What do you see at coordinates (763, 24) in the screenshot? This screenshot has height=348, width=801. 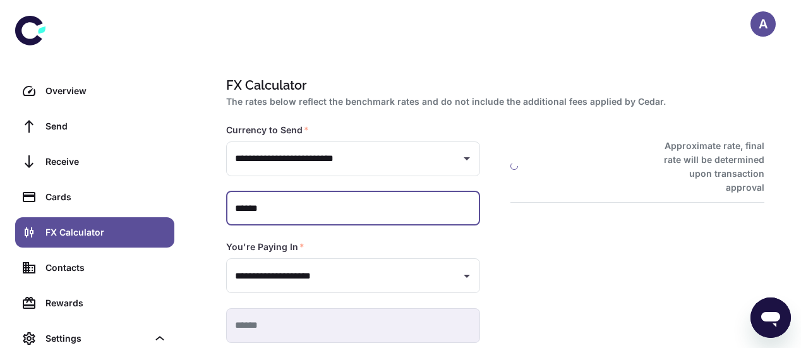 I see `div: A` at bounding box center [763, 24].